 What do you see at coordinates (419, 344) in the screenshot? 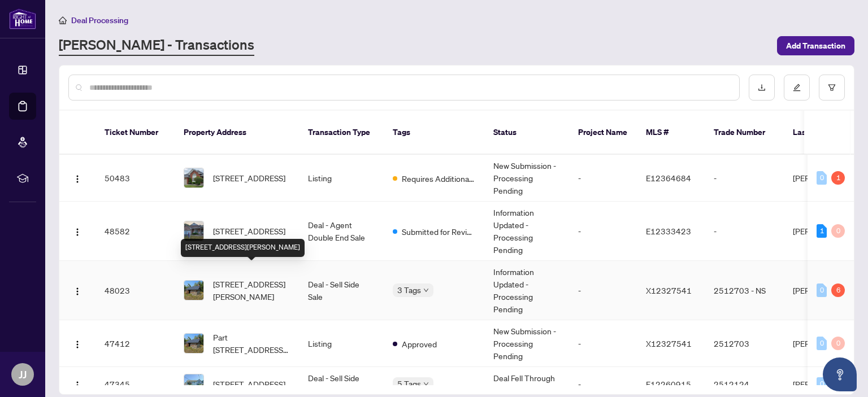
I see `span: Approved` at bounding box center [419, 344].